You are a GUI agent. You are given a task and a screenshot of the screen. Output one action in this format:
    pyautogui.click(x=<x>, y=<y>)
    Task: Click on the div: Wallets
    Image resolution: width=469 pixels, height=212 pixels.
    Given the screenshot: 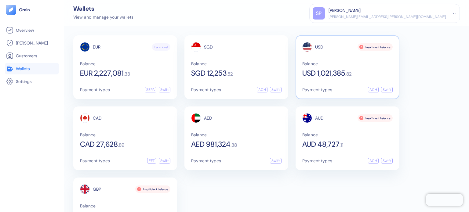 What is the action you would take?
    pyautogui.click(x=103, y=9)
    